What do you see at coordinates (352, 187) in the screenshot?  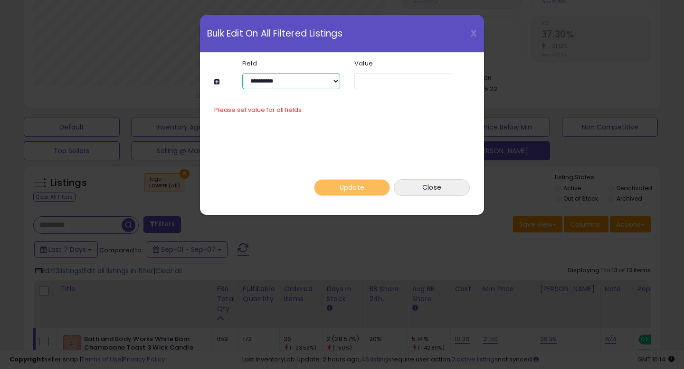 I see `span: Update` at bounding box center [352, 187].